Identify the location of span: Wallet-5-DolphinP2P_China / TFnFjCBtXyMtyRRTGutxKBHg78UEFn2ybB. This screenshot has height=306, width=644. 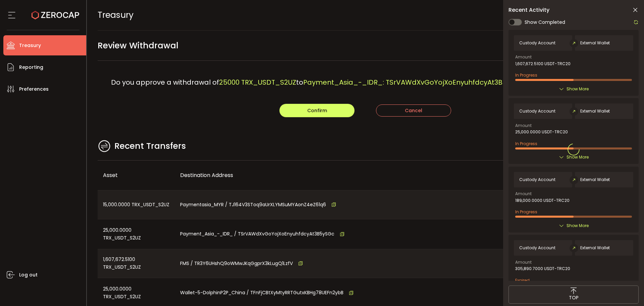
(261, 292).